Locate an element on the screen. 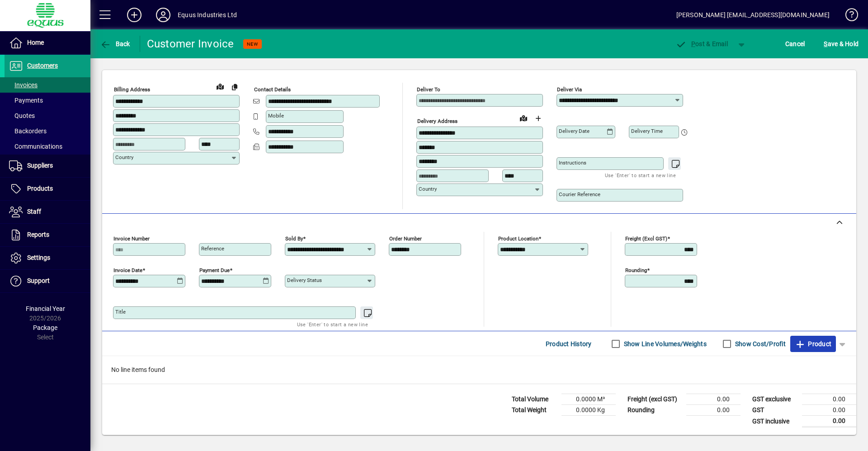  mat-label: Deliver To is located at coordinates (429, 89).